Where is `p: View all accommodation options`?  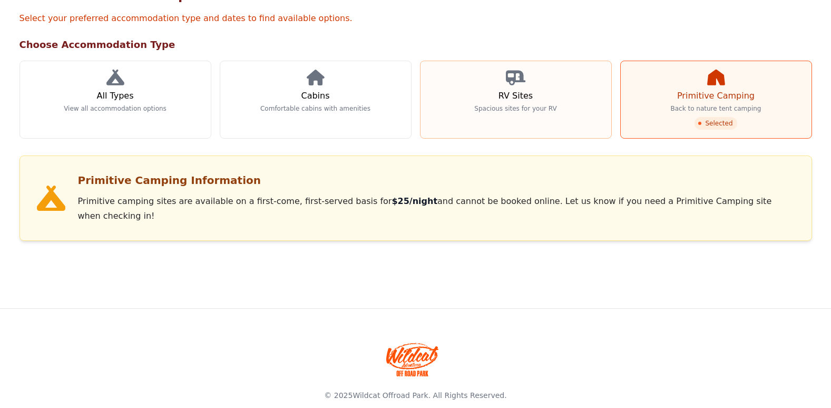 p: View all accommodation options is located at coordinates (115, 109).